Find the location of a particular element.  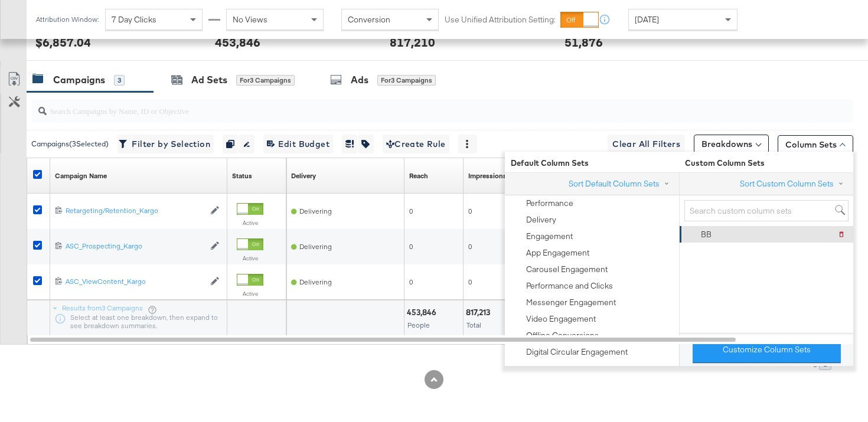

div: Digital Circular Engagement is located at coordinates (577, 352).